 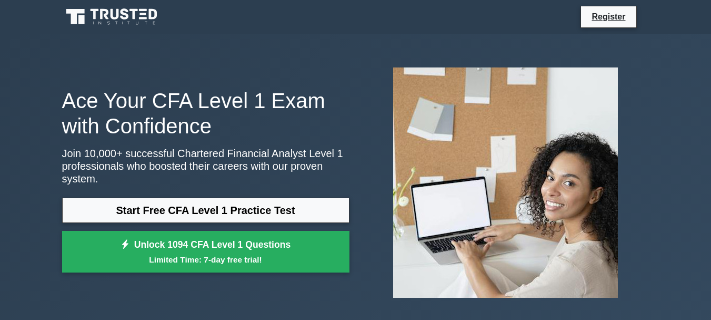 I want to click on small: Limited Time: 7-day free trial!, so click(x=206, y=259).